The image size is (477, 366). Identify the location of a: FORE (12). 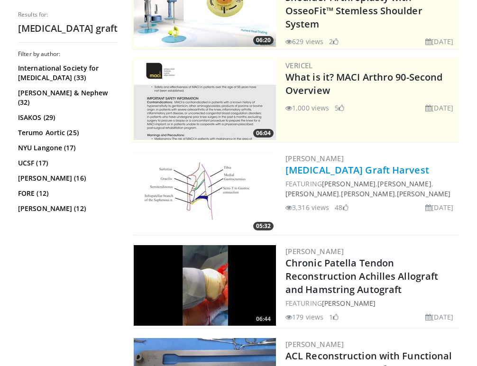
(66, 193).